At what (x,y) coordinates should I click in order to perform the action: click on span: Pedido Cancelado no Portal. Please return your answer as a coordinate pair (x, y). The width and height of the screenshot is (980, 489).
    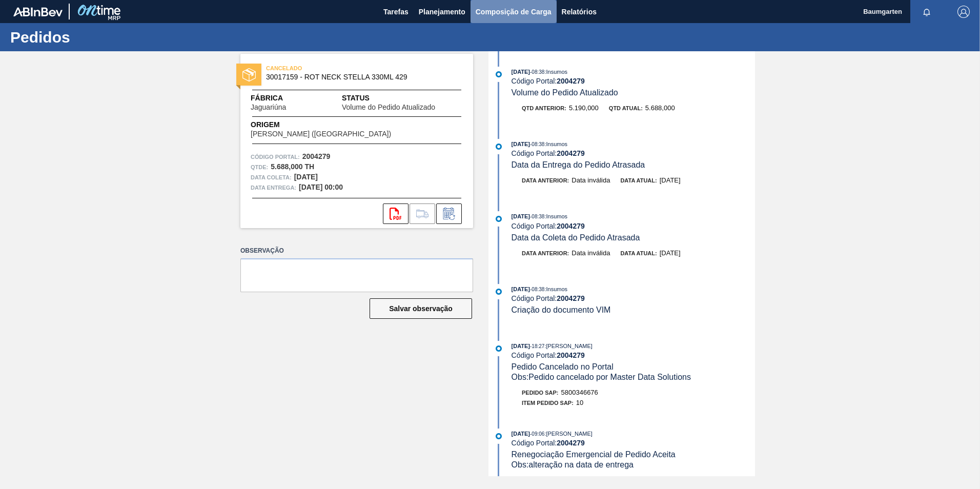
    Looking at the image, I should click on (562, 367).